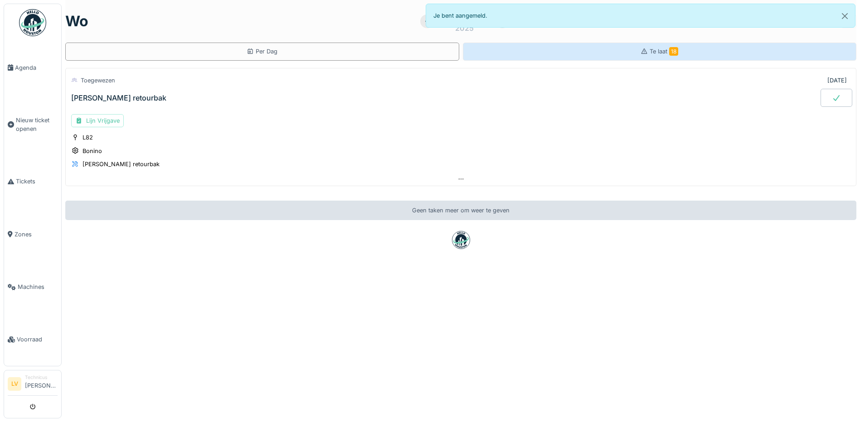  Describe the element at coordinates (33, 340) in the screenshot. I see `a: Voorraad` at that location.